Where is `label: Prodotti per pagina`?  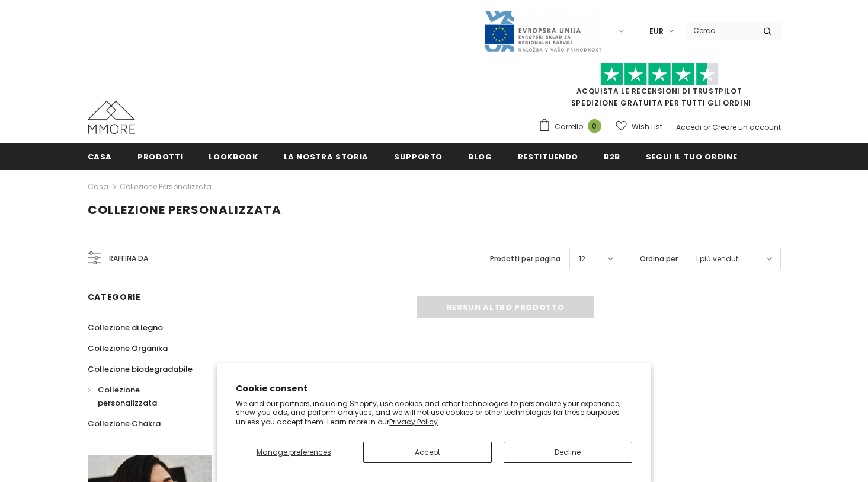
label: Prodotti per pagina is located at coordinates (525, 259).